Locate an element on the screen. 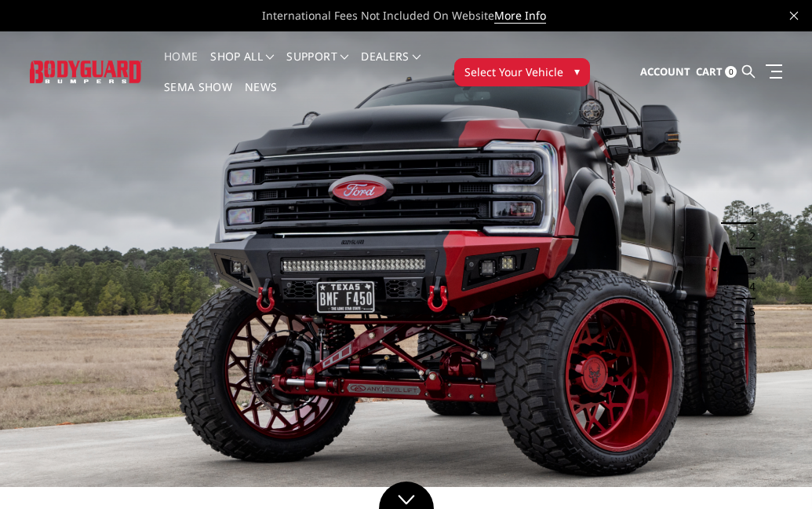 Image resolution: width=812 pixels, height=509 pixels. a: shop all is located at coordinates (242, 66).